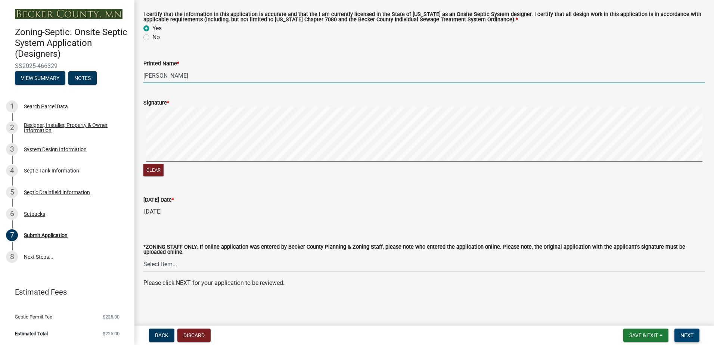 The height and width of the screenshot is (345, 714). What do you see at coordinates (644, 336) in the screenshot?
I see `span: Save & Exit` at bounding box center [644, 336].